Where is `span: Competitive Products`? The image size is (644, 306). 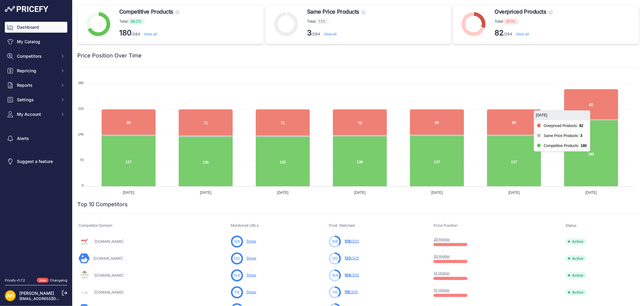
span: Competitive Products is located at coordinates (146, 12).